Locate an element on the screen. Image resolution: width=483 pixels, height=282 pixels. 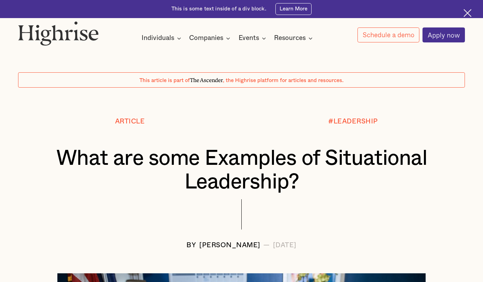
span: , the Highrise platform for articles and resources. is located at coordinates (283, 80).